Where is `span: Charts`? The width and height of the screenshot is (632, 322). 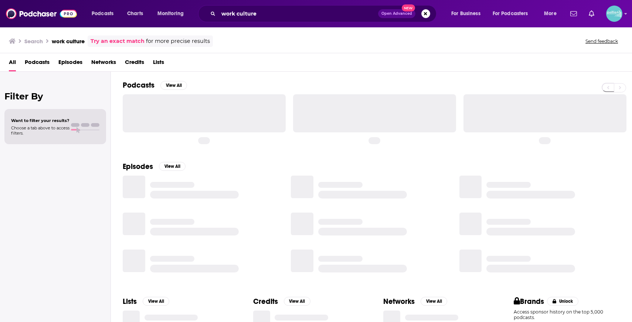
span: Charts is located at coordinates (135, 14).